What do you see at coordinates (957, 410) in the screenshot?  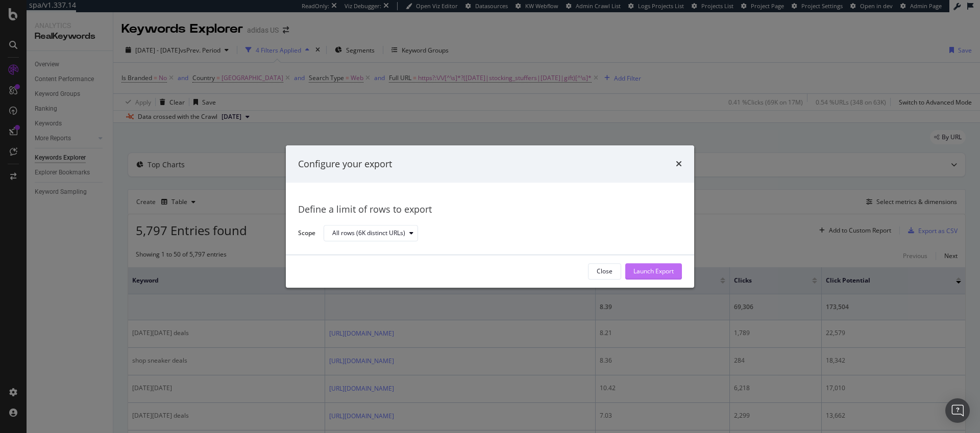 I see `div: Open Intercom Messenger` at bounding box center [957, 410].